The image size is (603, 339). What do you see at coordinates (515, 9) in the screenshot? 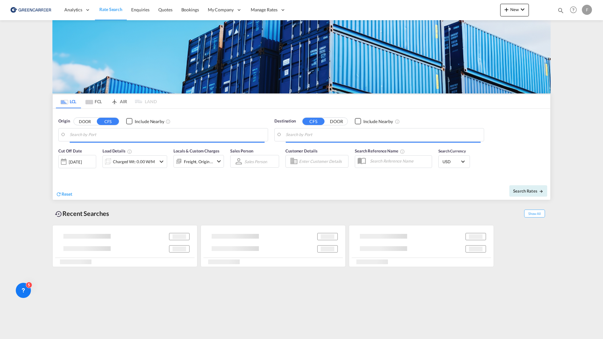
I see `span: New` at bounding box center [515, 9].